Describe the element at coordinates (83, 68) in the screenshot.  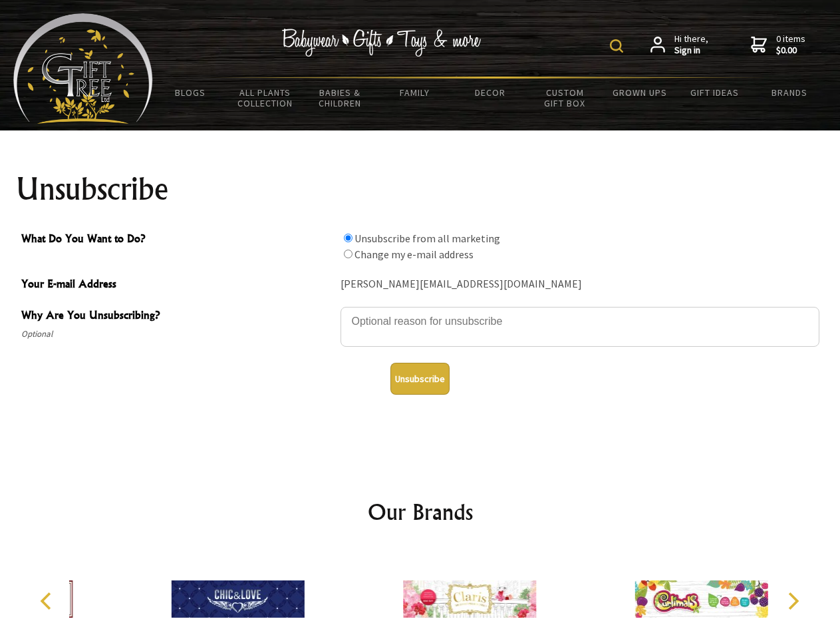
I see `img: Babyware - Gifts - Toys and more...` at that location.